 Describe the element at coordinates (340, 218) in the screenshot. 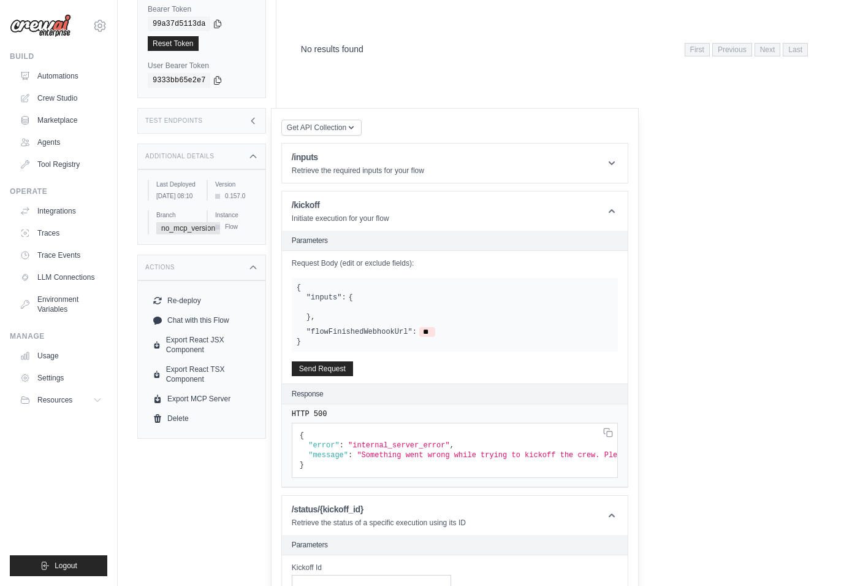

I see `p: Initiate execution for your flow` at that location.